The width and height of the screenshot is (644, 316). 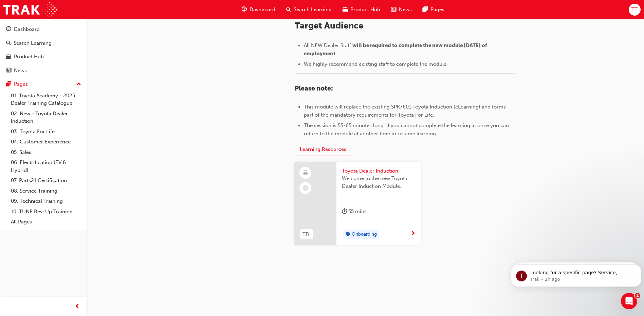 I want to click on span: We highly recommend existing staff to complete the module., so click(x=376, y=64).